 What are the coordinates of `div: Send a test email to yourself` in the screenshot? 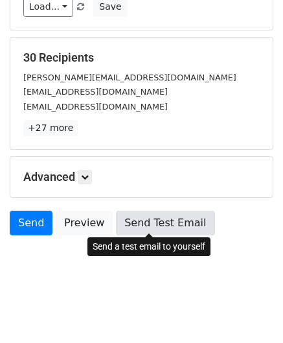 It's located at (149, 246).